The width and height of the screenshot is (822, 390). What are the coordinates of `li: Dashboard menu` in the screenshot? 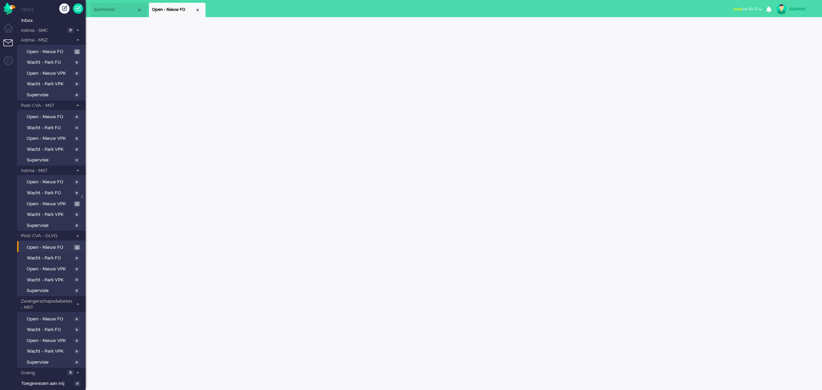 It's located at (11, 31).